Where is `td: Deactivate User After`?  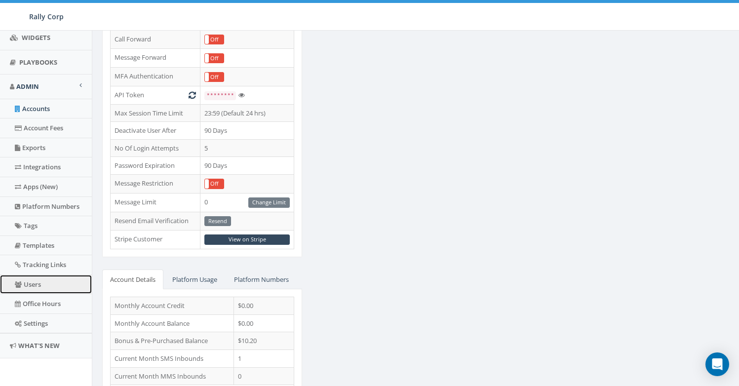 td: Deactivate User After is located at coordinates (156, 131).